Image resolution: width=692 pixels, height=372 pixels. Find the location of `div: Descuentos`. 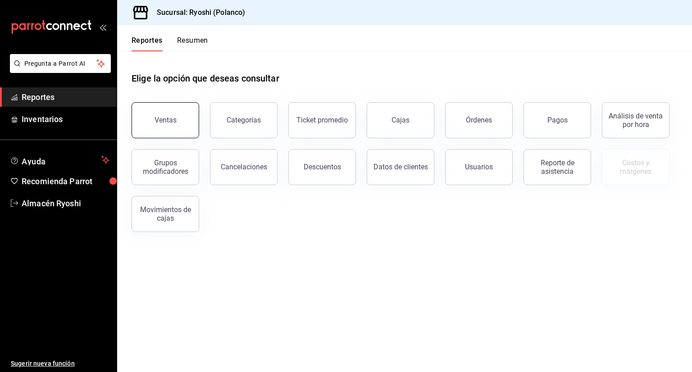

div: Descuentos is located at coordinates (322, 167).